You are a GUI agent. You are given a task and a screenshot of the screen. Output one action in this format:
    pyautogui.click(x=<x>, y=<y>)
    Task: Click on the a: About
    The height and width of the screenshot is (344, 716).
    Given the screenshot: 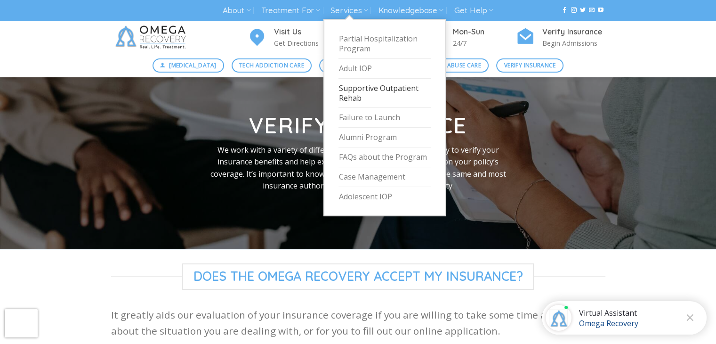 What is the action you would take?
    pyautogui.click(x=236, y=10)
    